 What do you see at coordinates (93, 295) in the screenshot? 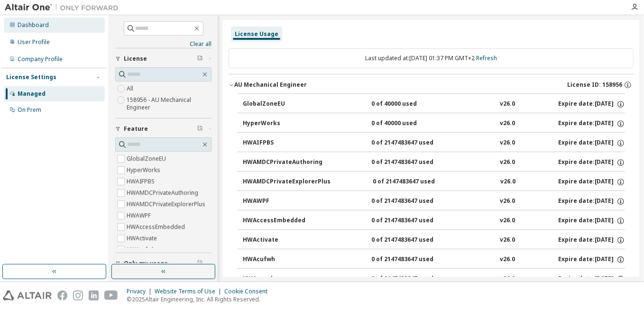
I see `img: linkedin.svg` at bounding box center [93, 295].